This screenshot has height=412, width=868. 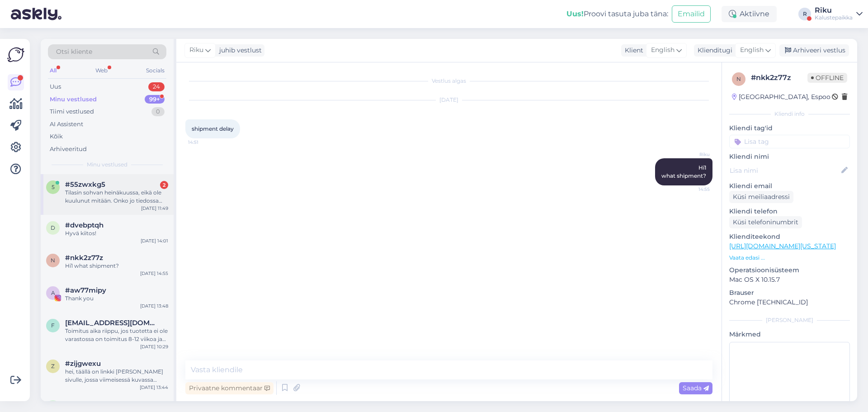 I want to click on div: R, so click(x=804, y=14).